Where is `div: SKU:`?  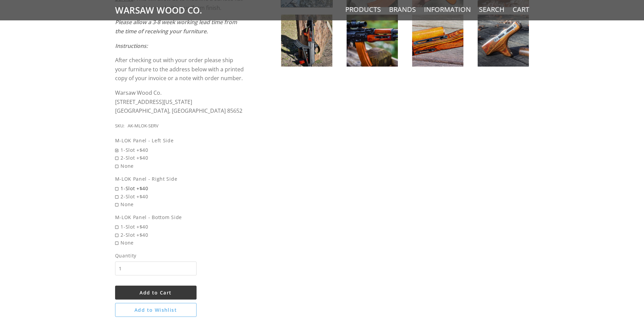
div: SKU: is located at coordinates (119, 126).